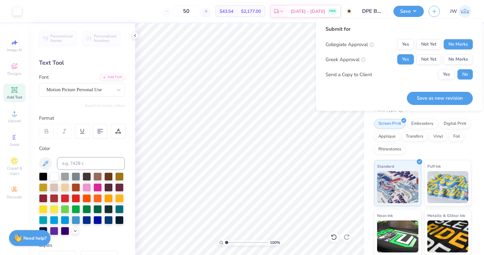  What do you see at coordinates (422, 124) in the screenshot?
I see `div: Embroidery` at bounding box center [422, 124].